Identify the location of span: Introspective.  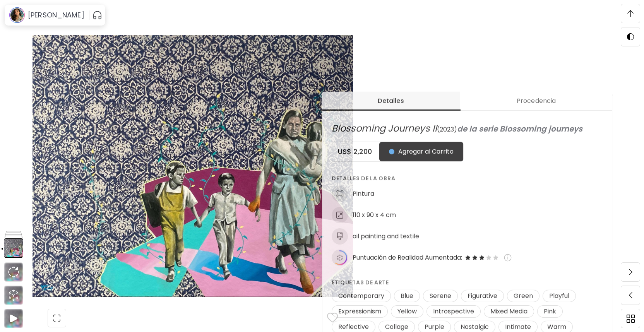
(453, 312).